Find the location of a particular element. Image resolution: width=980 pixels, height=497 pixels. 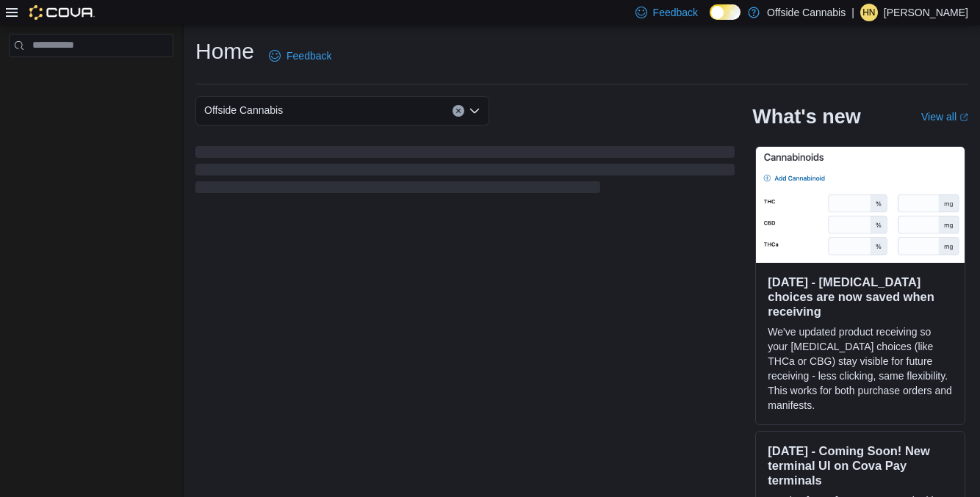

input: Dark Mode is located at coordinates (725, 12).